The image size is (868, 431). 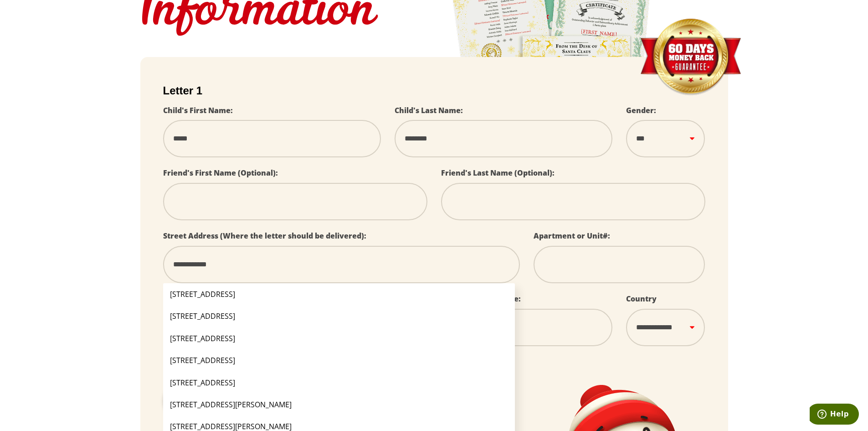 I want to click on label: Friend's Last Name (Optional):, so click(x=498, y=173).